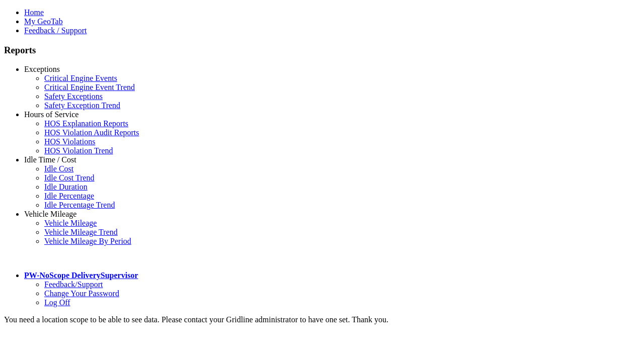 The image size is (644, 362). What do you see at coordinates (322, 51) in the screenshot?
I see `h3: Reports` at bounding box center [322, 51].